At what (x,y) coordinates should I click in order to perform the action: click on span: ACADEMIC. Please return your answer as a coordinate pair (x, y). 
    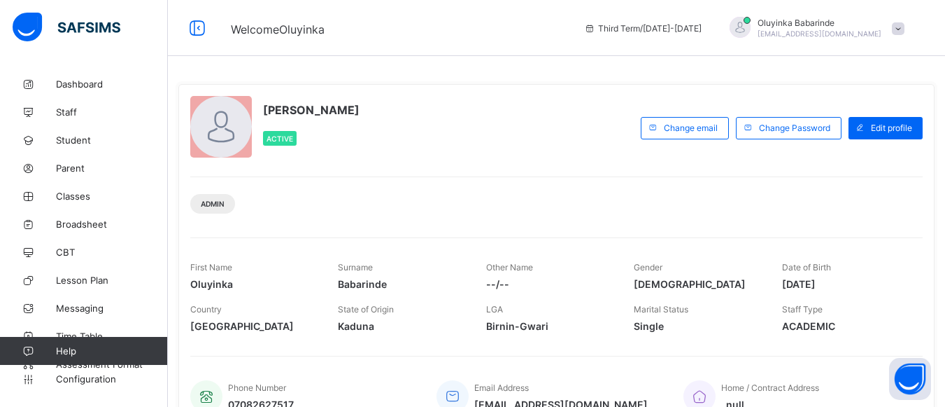
    Looking at the image, I should click on (845, 325).